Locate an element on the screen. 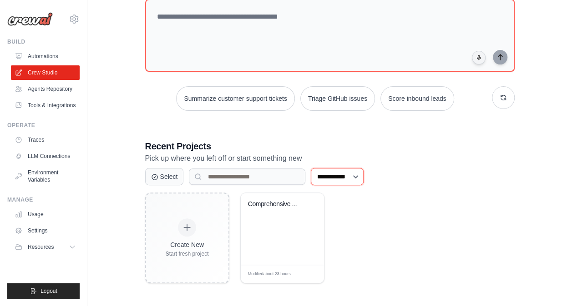 Image resolution: width=572 pixels, height=306 pixels. button: Logout is located at coordinates (43, 291).